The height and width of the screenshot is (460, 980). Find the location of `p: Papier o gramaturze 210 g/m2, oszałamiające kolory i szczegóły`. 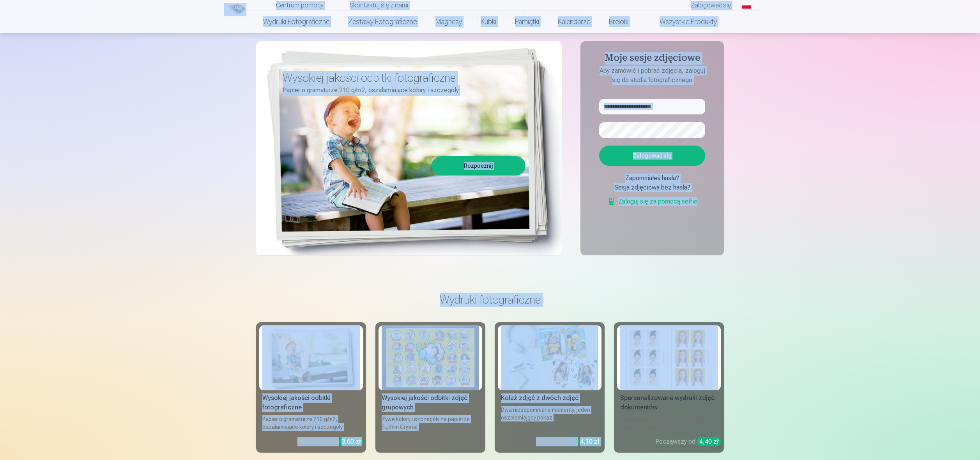

p: Papier o gramaturze 210 g/m2, oszałamiające kolory i szczegóły is located at coordinates (401, 90).